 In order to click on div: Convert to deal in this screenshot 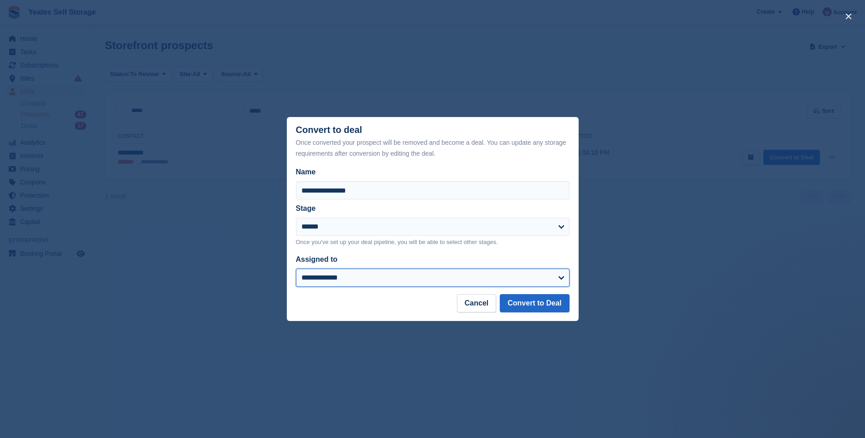, I will do `click(433, 142)`.